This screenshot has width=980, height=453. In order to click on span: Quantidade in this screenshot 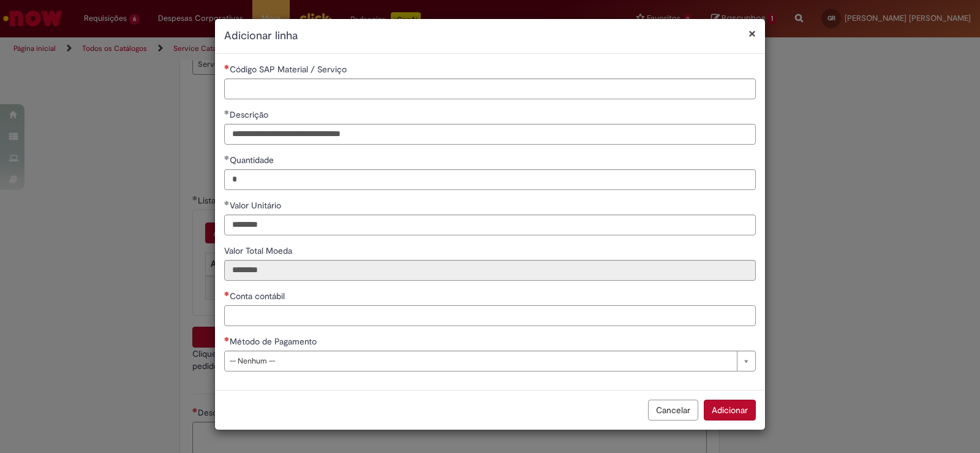, I will do `click(253, 160)`.